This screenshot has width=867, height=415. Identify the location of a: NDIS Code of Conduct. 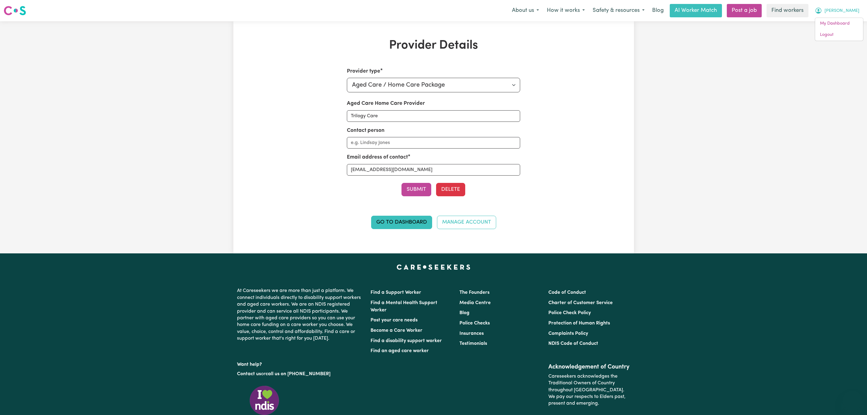
(573, 343).